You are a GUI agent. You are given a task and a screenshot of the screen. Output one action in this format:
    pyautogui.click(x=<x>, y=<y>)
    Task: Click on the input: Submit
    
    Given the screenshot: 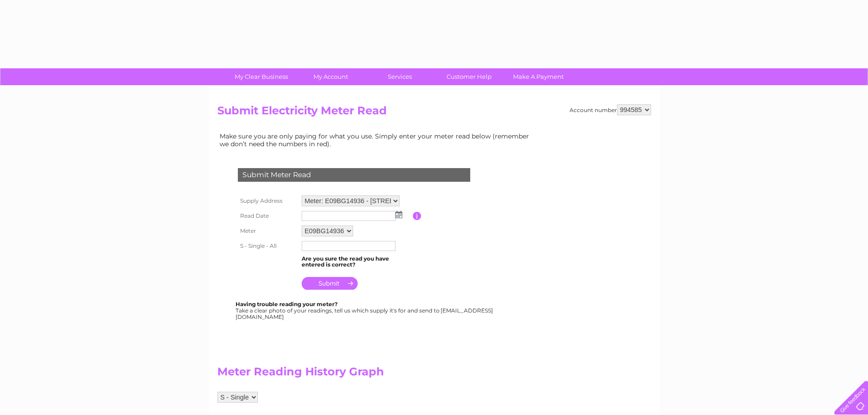 What is the action you would take?
    pyautogui.click(x=330, y=284)
    